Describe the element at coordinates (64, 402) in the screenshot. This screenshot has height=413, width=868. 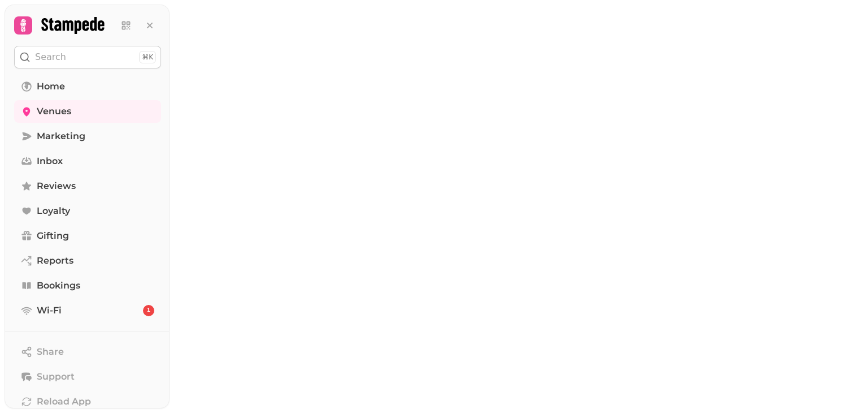
I see `span: Reload App` at that location.